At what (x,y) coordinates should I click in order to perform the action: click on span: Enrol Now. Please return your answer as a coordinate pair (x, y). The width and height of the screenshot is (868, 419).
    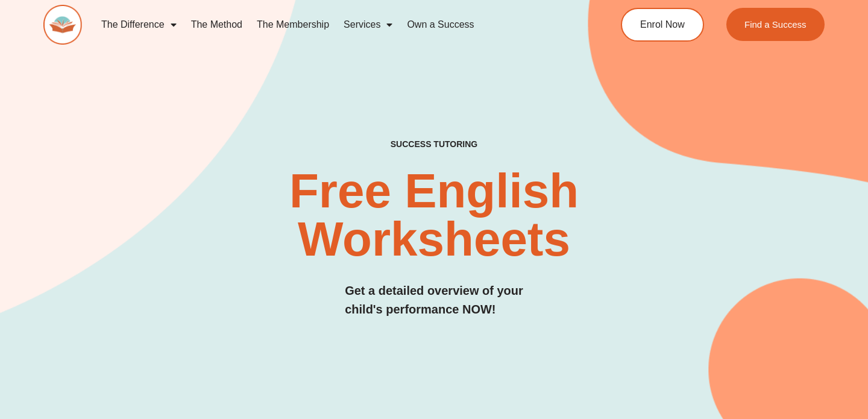
    Looking at the image, I should click on (662, 25).